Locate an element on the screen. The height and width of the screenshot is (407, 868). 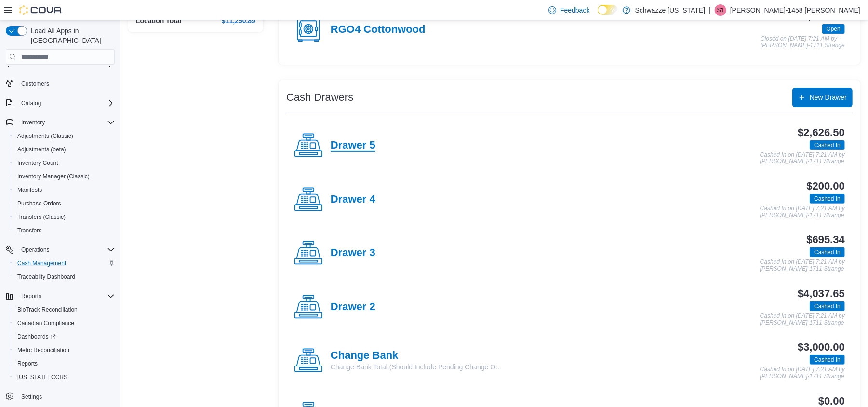
button: Traceabilty Dashboard is located at coordinates (64, 277).